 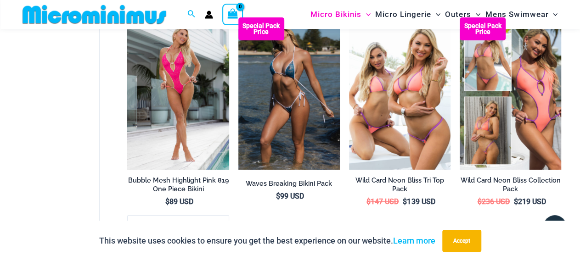 What do you see at coordinates (267, 241) in the screenshot?
I see `p: This website uses cookies to ensure you get the best experience on our website.` at bounding box center [267, 241].